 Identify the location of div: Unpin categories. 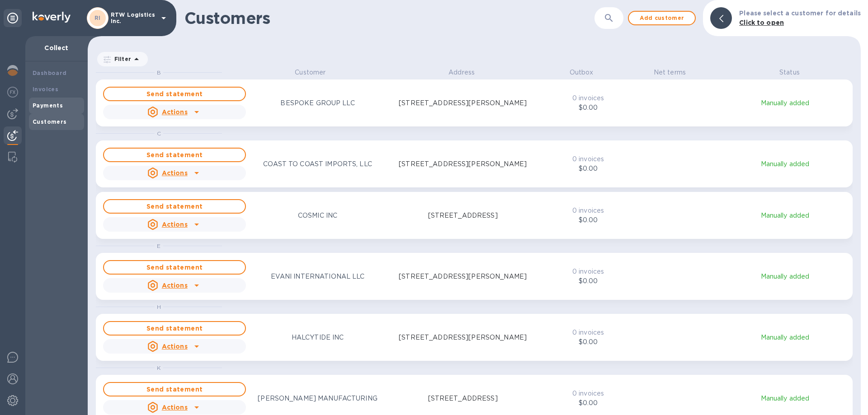
(12, 18).